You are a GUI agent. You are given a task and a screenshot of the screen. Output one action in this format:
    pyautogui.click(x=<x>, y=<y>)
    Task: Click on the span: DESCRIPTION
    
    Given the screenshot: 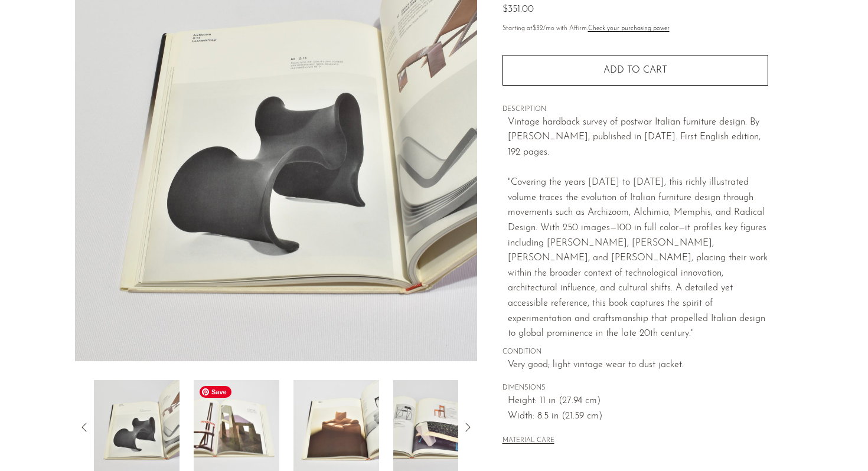 What is the action you would take?
    pyautogui.click(x=635, y=110)
    